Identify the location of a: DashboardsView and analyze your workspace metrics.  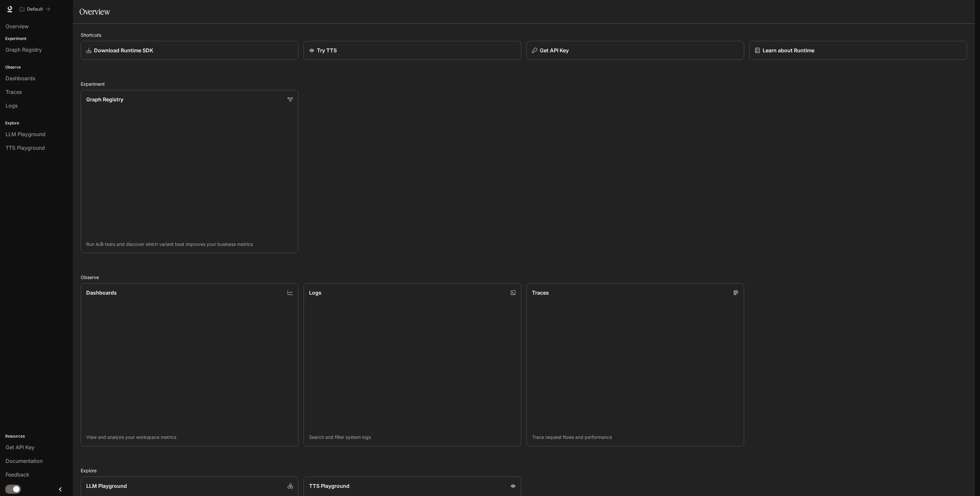
(189, 365).